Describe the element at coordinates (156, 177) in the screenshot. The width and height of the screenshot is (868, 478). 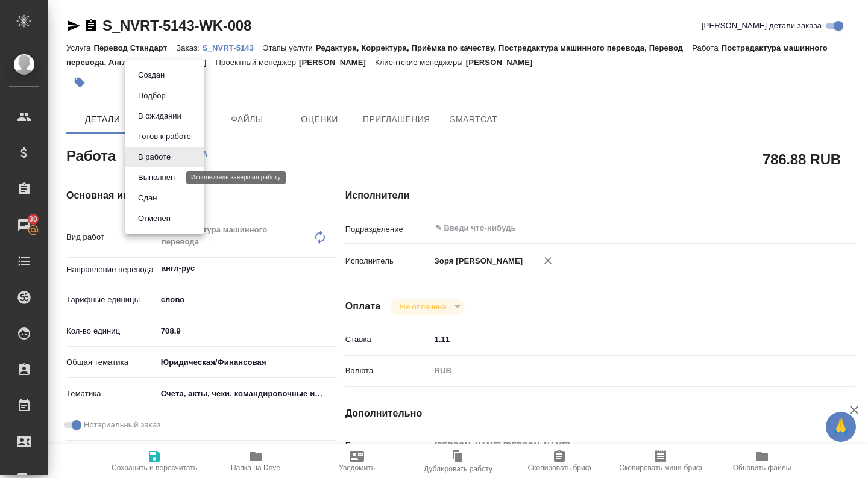
I see `button: Выполнен` at that location.